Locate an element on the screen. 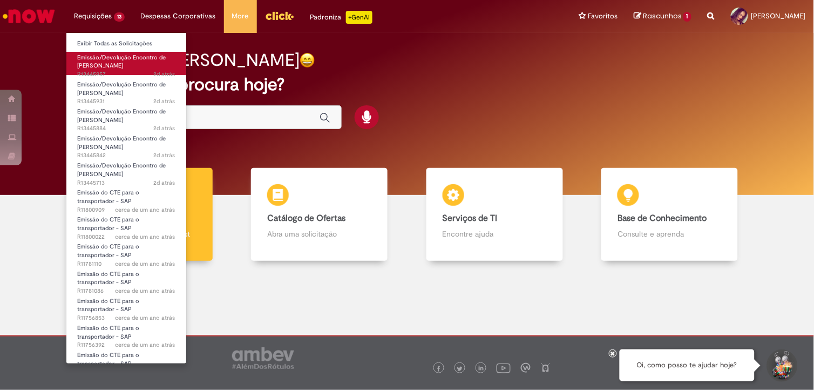  span: R11800909 is located at coordinates (126, 210).